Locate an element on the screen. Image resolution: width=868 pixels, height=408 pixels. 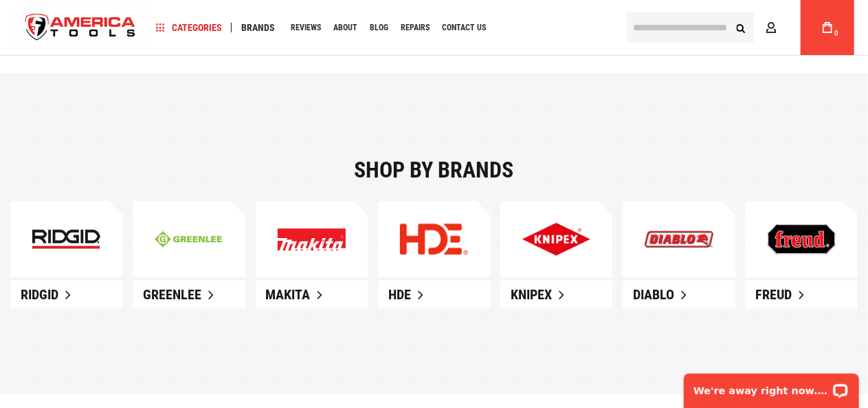
a: Makita is located at coordinates (311, 294).